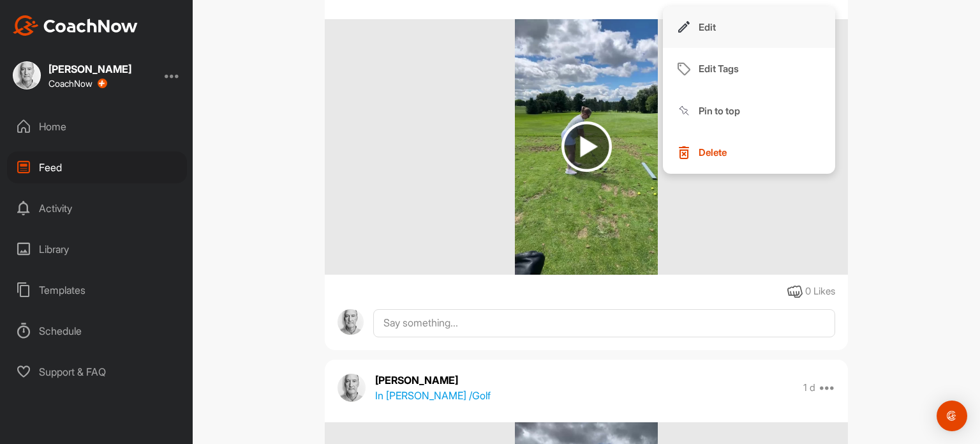 Image resolution: width=980 pixels, height=444 pixels. Describe the element at coordinates (586, 147) in the screenshot. I see `img: media` at that location.